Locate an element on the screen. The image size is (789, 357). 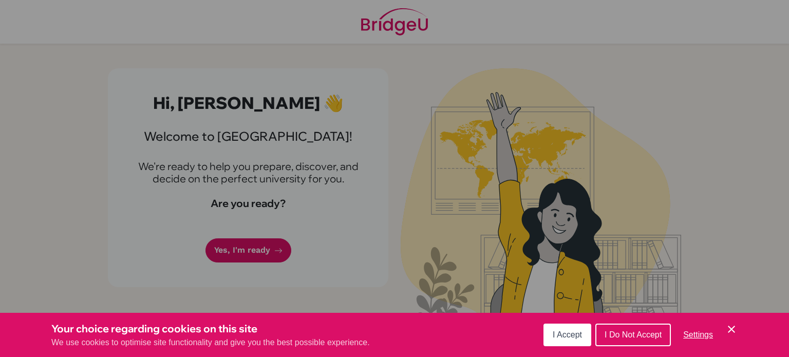
button: I Accept is located at coordinates (567, 335).